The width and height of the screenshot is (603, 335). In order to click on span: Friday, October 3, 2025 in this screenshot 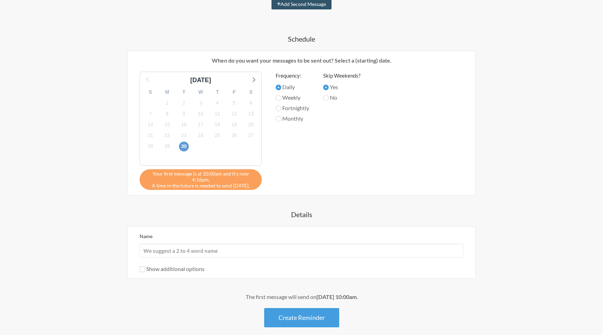, I will do `click(201, 103)`.